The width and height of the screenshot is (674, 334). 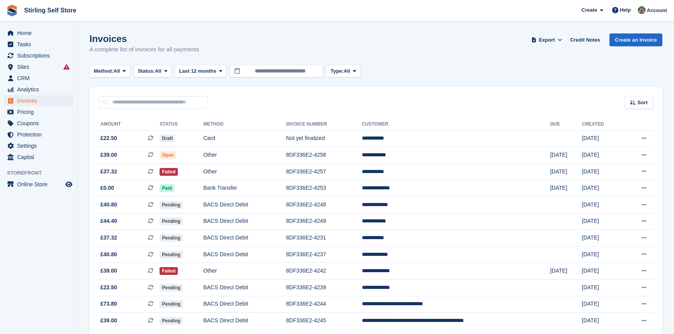 I want to click on span: Help, so click(x=625, y=10).